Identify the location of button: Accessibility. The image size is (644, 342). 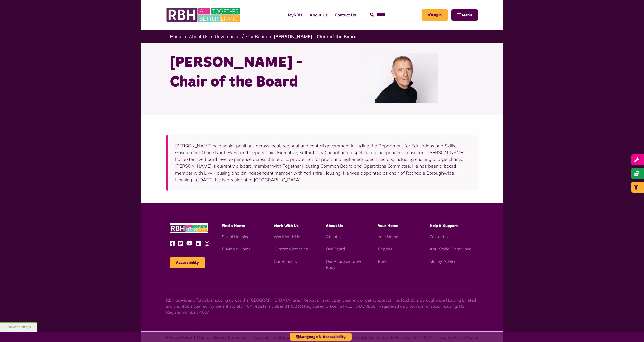
(187, 263).